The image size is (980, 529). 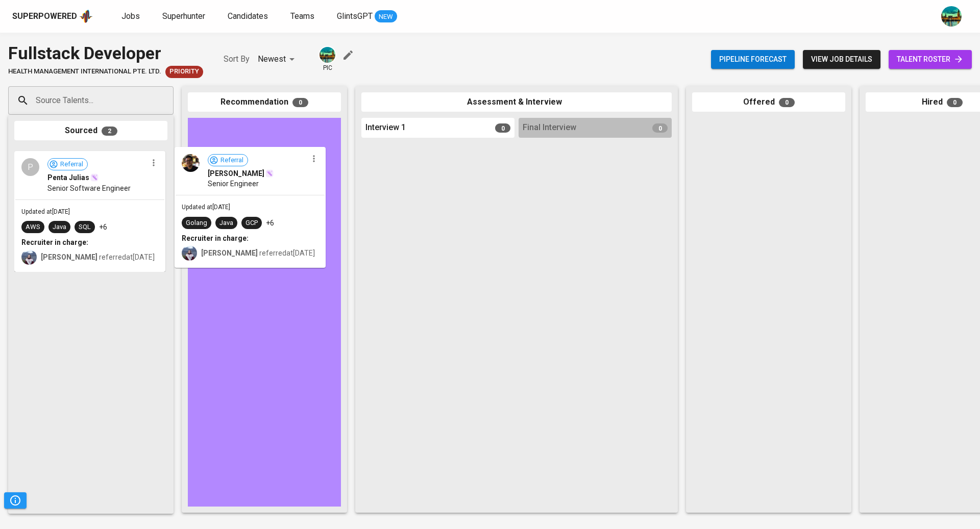 I want to click on a: Superhunter, so click(x=185, y=17).